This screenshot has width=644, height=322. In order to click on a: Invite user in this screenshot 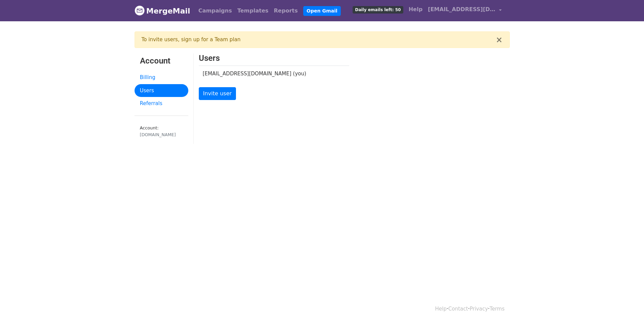, I will do `click(217, 94)`.